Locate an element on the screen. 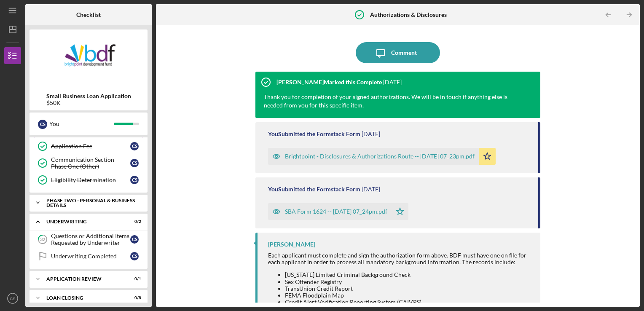  a: 32Questions or Additional Items Requested by UnderwriterCS is located at coordinates (88, 240).